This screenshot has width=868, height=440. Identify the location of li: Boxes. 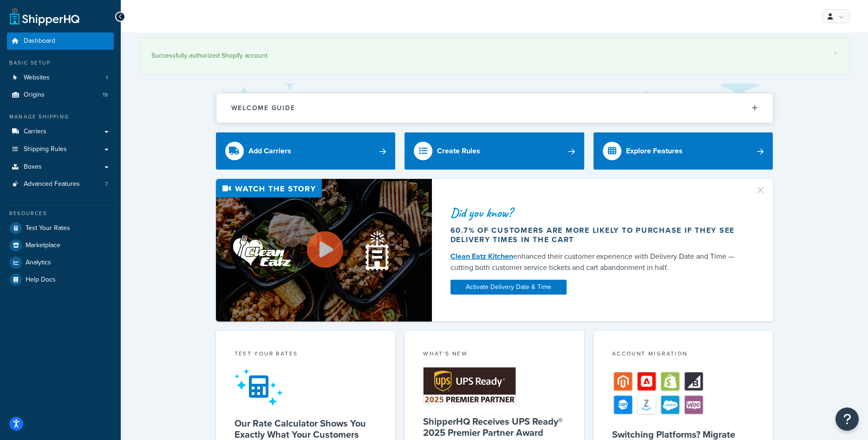
(60, 167).